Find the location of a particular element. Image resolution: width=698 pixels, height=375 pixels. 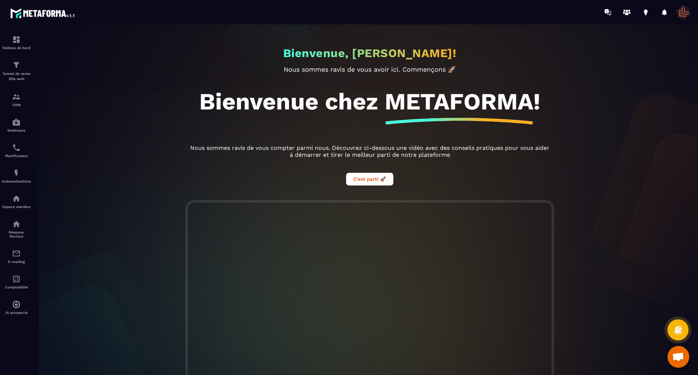

h1: Bienvenue chez METAFORMA! is located at coordinates (370, 101).